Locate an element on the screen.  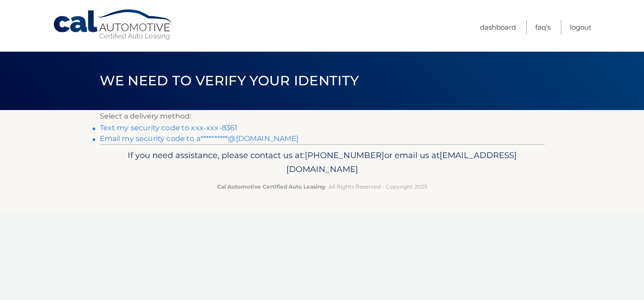
span: We need to verify your identity is located at coordinates (229, 81).